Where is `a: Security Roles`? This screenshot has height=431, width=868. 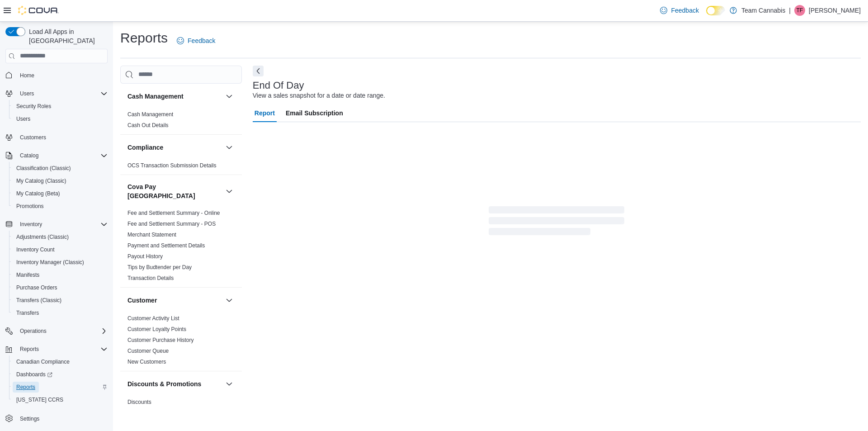 a: Security Roles is located at coordinates (34, 106).